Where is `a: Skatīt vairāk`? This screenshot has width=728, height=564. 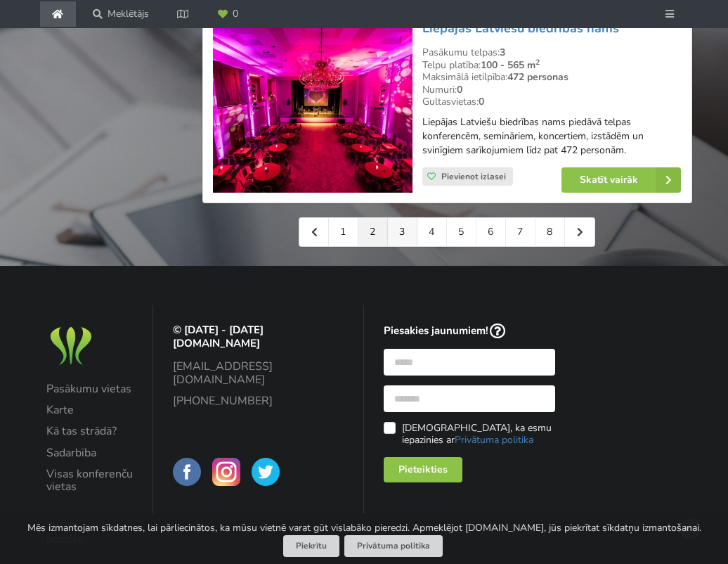 a: Skatīt vairāk is located at coordinates (621, 180).